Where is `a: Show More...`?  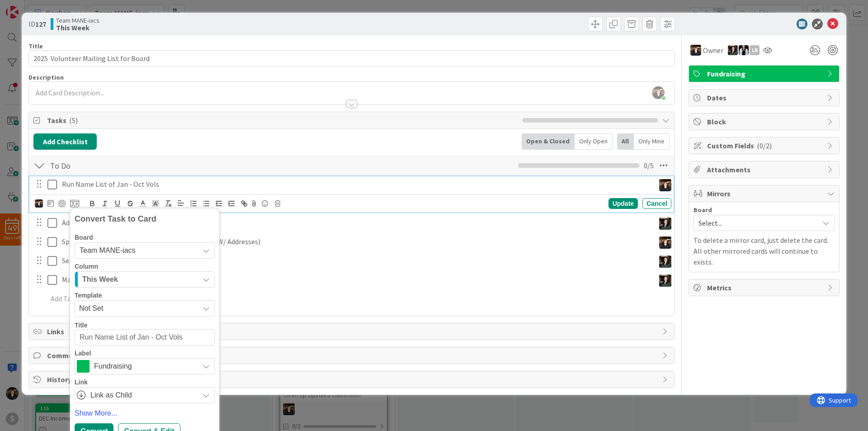
a: Show More... is located at coordinates (145, 414).